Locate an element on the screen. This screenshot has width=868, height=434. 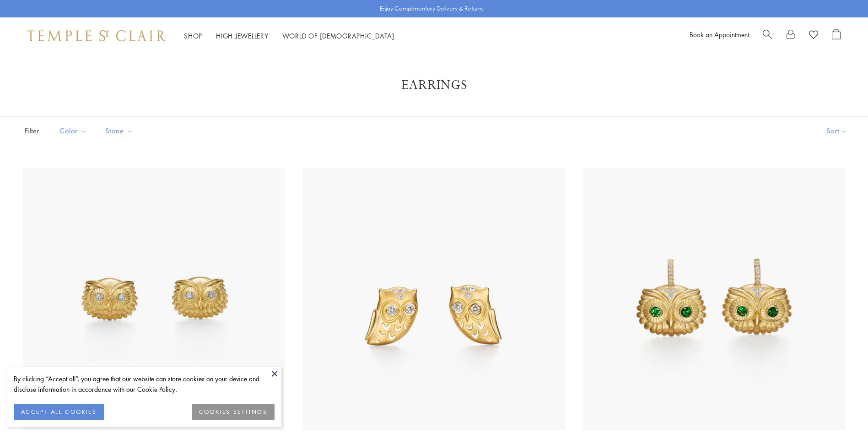
span: Color is located at coordinates (74, 130).